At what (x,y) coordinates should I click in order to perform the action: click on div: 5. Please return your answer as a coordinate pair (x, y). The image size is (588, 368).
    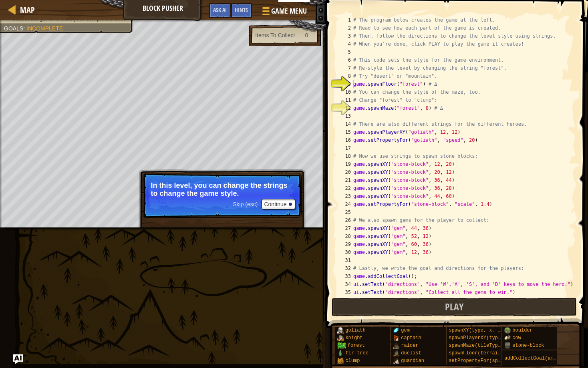
    Looking at the image, I should click on (345, 52).